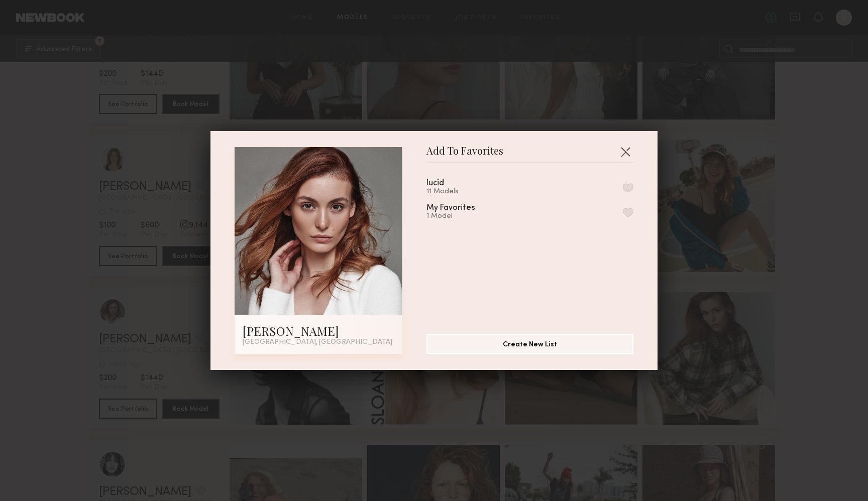 The width and height of the screenshot is (868, 501). Describe the element at coordinates (447, 192) in the screenshot. I see `div: 11 Models` at that location.